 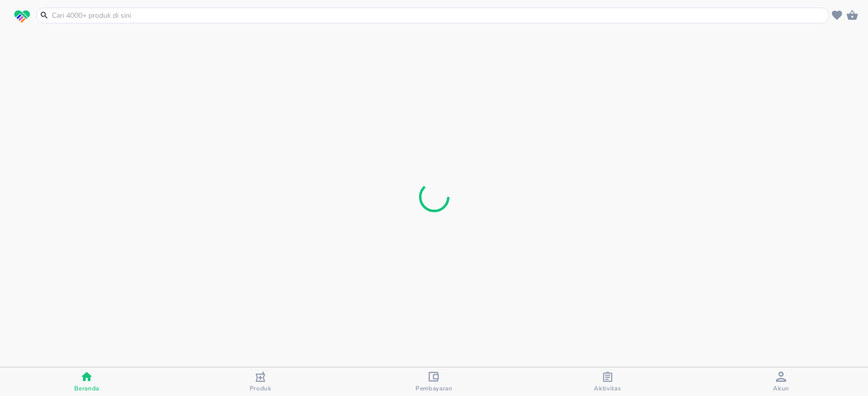 What do you see at coordinates (438, 15) in the screenshot?
I see `input: Cari 4000+ produk di sini` at bounding box center [438, 15].